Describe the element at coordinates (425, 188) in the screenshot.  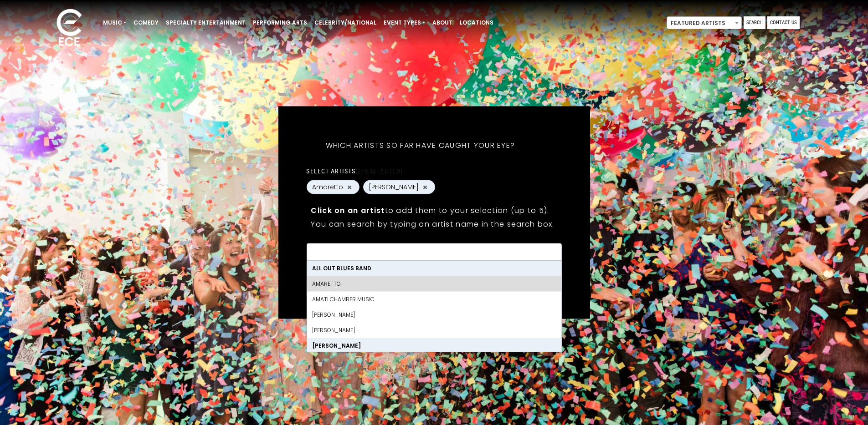
I see `button: Remove Andrew Schulz` at that location.